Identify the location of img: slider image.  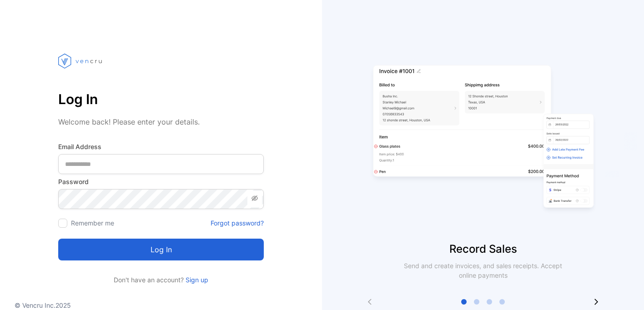
(483, 138).